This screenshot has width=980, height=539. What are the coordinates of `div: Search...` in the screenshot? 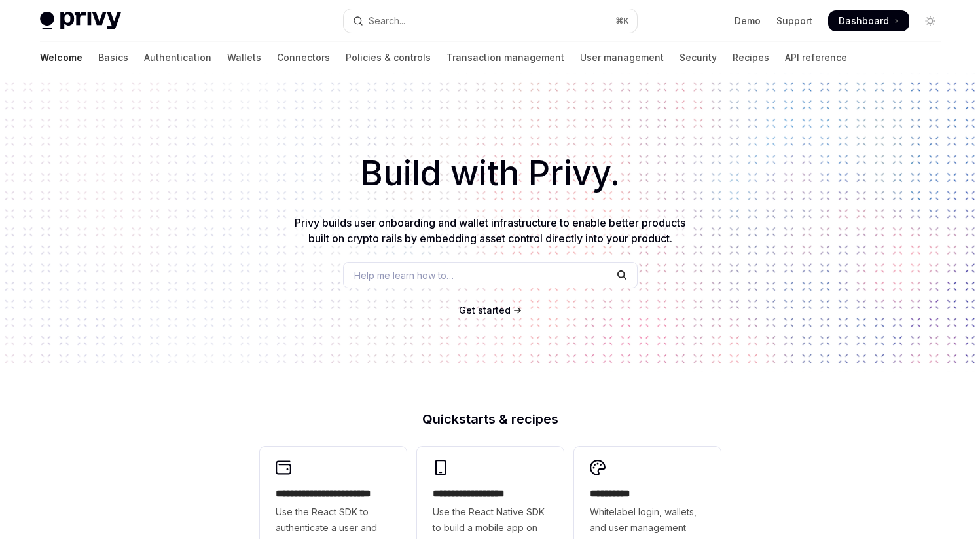 It's located at (387, 21).